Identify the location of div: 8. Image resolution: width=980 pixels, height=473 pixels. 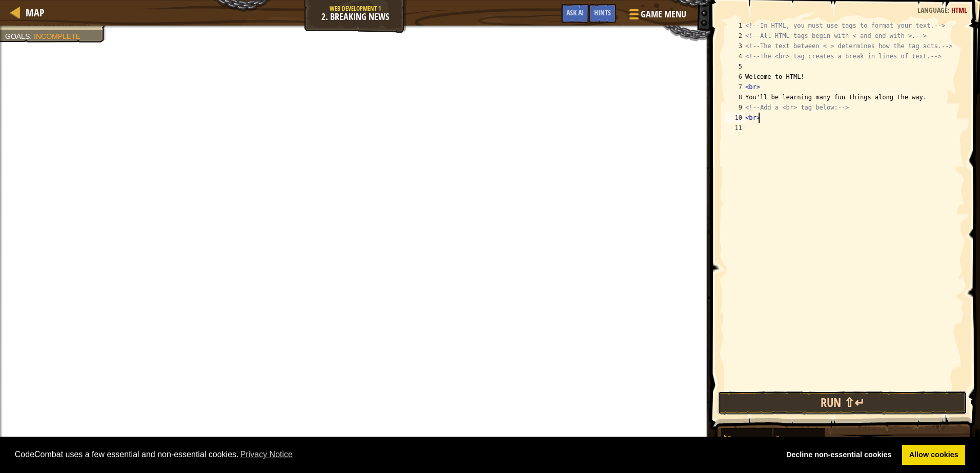
(735, 98).